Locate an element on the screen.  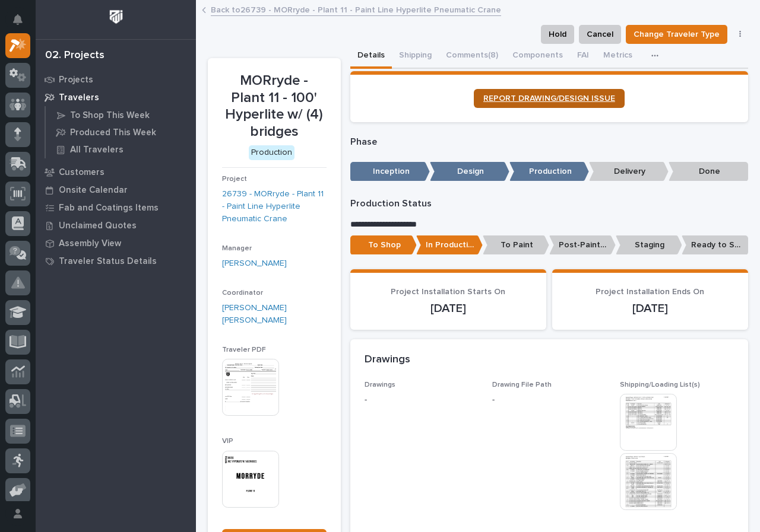
p: Post-Paint Assembly is located at coordinates (582, 245).